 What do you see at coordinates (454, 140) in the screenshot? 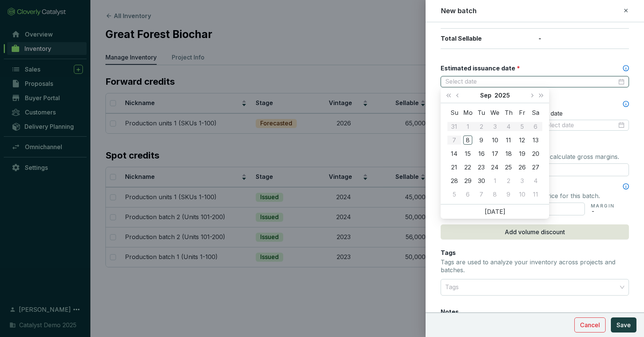
I see `td: 2025-09-07` at bounding box center [454, 140].